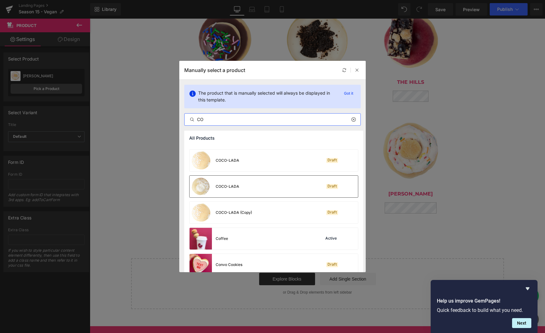  I want to click on p: Manually select a product, so click(215, 70).